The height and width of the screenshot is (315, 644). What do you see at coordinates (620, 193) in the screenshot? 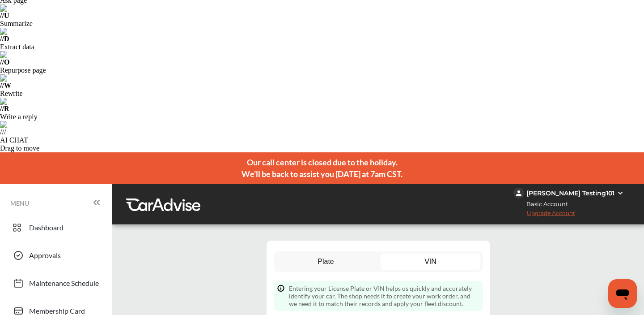
I see `img: WGsFRI8htEPBVLJbROoPRyZpYNWhNONpIPPETTm6eUC0GeLEiAAAAAElFTkSuQmCC` at bounding box center [620, 193].